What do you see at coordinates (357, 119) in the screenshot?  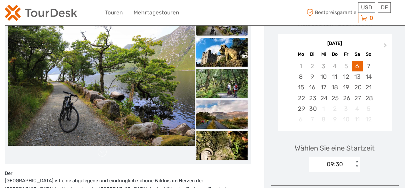 I see `div: Not available Samstag, 11. Oktober 2025` at bounding box center [357, 119].